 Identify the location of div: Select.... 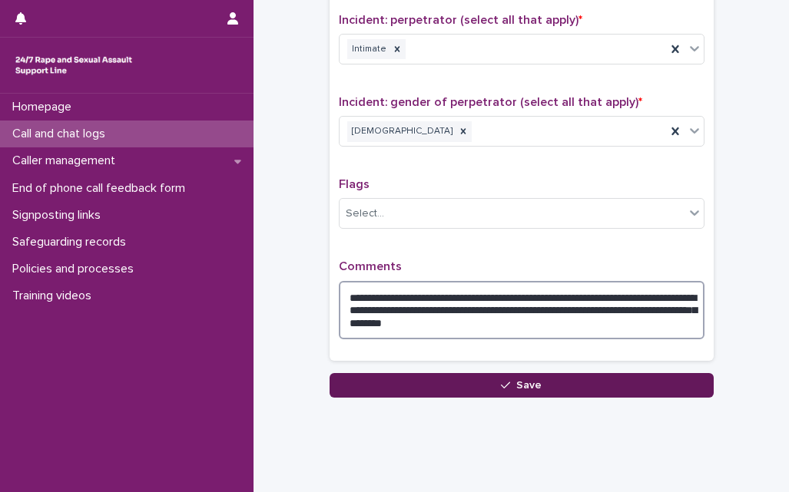
(365, 213).